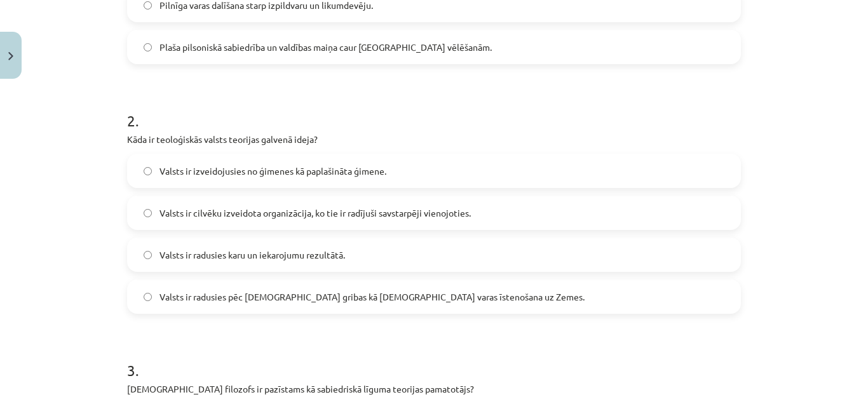 The image size is (868, 397). I want to click on img: icon-close-lesson-0947bae3869378f0d4975bcd49f059093ad1ed9edebbc8119c70593378902aed.svg, so click(11, 56).